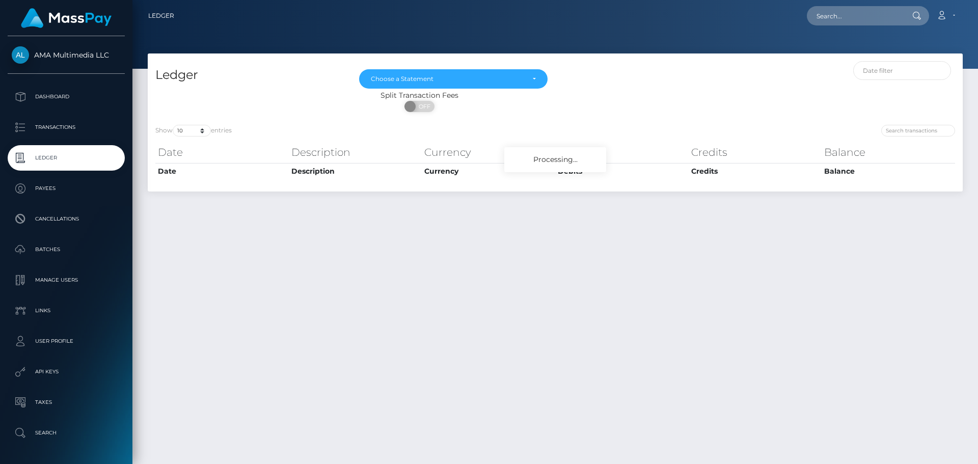 This screenshot has height=464, width=978. Describe the element at coordinates (20, 55) in the screenshot. I see `img: AMA Multimedia LLC` at that location.